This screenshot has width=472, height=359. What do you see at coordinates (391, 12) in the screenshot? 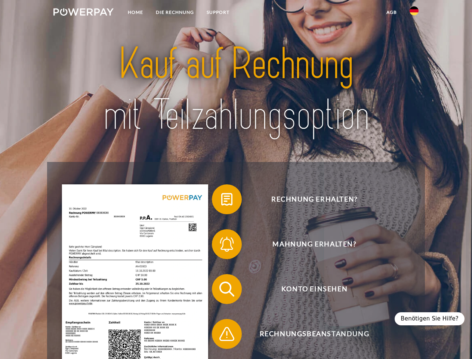
I see `a: agb` at bounding box center [391, 12].